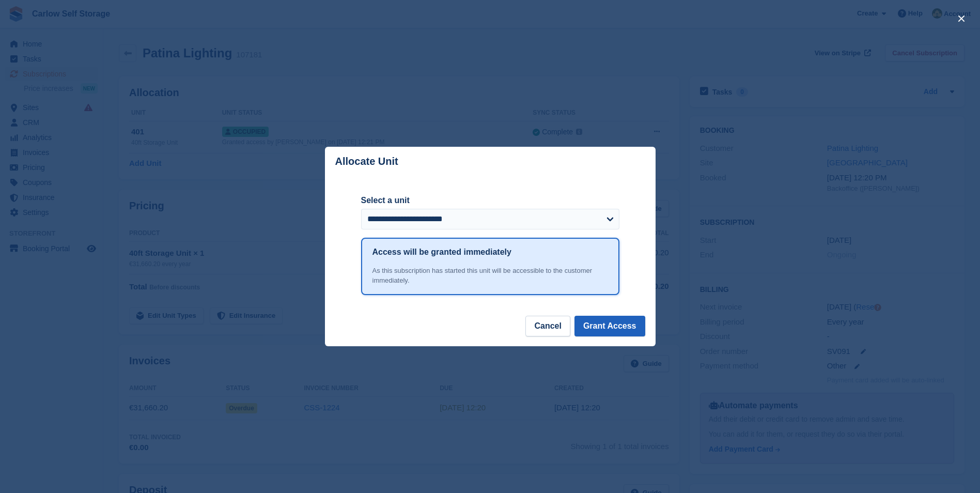 The image size is (980, 493). I want to click on p: Allocate Unit, so click(367, 161).